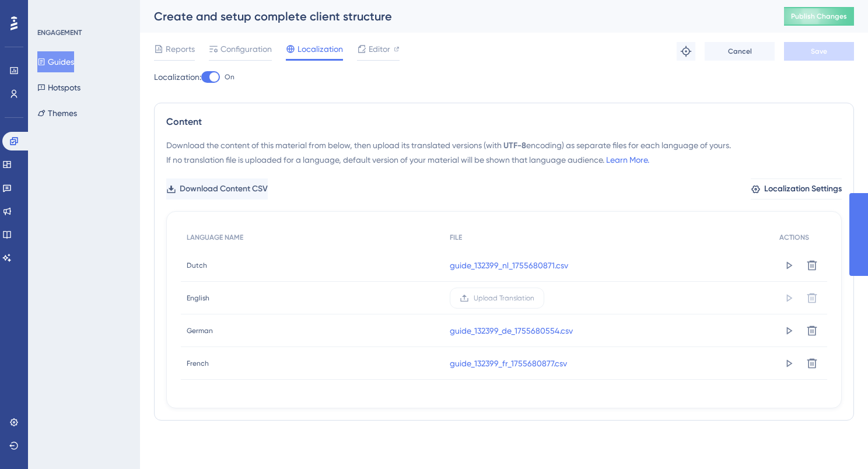 This screenshot has width=868, height=469. What do you see at coordinates (819, 16) in the screenshot?
I see `span: Publish Changes` at bounding box center [819, 16].